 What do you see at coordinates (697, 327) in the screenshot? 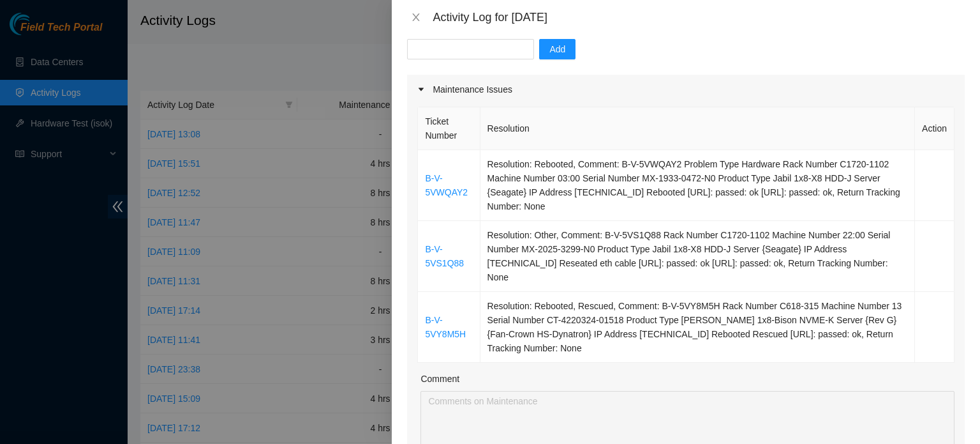
I see `td: Resolution: Rebooted, Rescued, Comment: B-V-5VY8M5H Rack Number C618-315 Machine Number 13 Serial...` at bounding box center [697, 327].